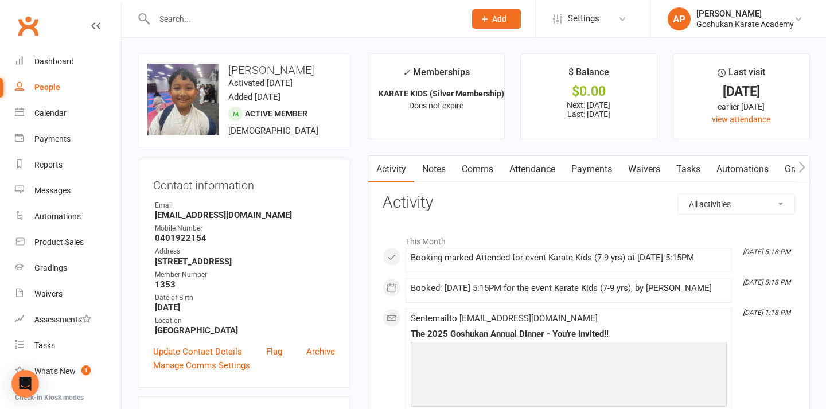 The height and width of the screenshot is (409, 826). Describe the element at coordinates (434, 169) in the screenshot. I see `a: Notes` at that location.